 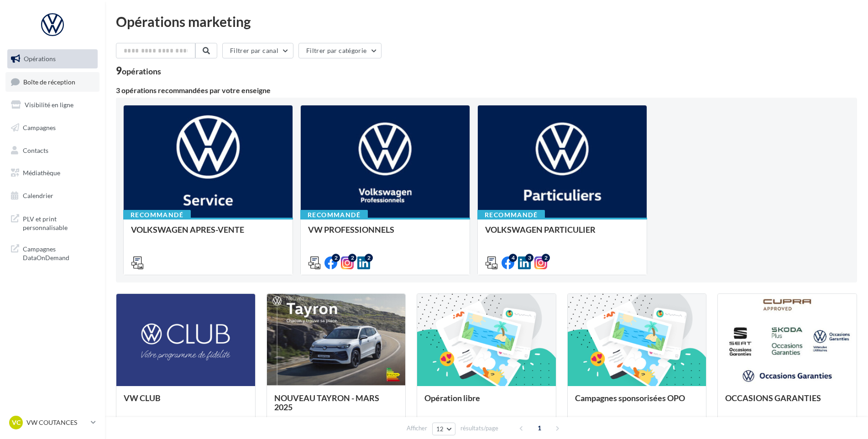 What do you see at coordinates (52, 82) in the screenshot?
I see `a: Boîte de réception` at bounding box center [52, 82].